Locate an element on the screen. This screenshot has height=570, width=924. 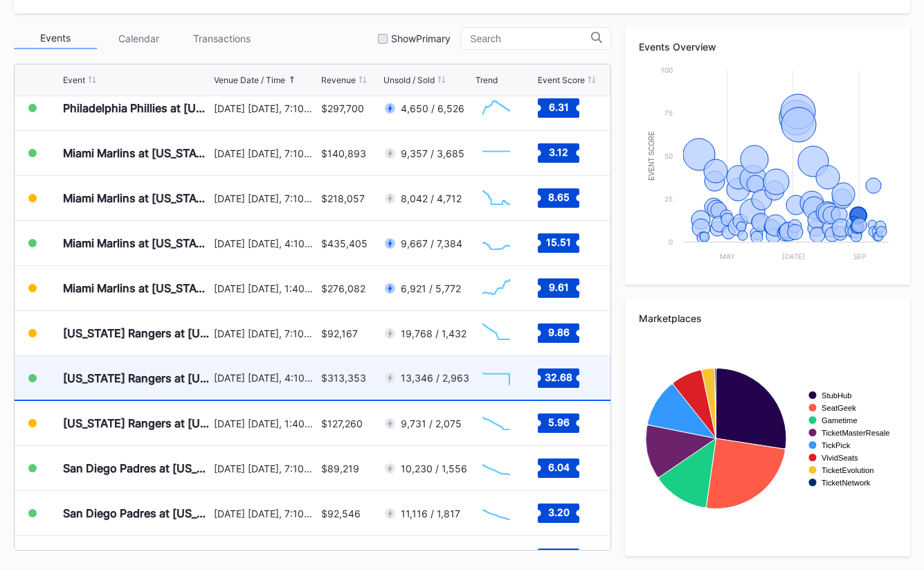
div: Event Score is located at coordinates (562, 80).